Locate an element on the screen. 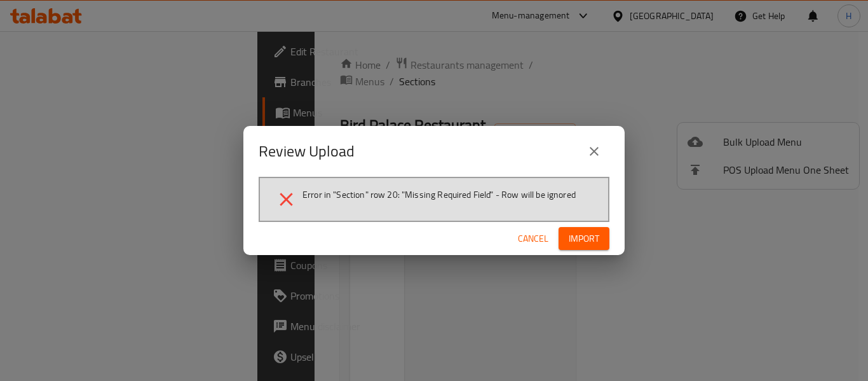 Image resolution: width=868 pixels, height=381 pixels. button: Import is located at coordinates (584, 239).